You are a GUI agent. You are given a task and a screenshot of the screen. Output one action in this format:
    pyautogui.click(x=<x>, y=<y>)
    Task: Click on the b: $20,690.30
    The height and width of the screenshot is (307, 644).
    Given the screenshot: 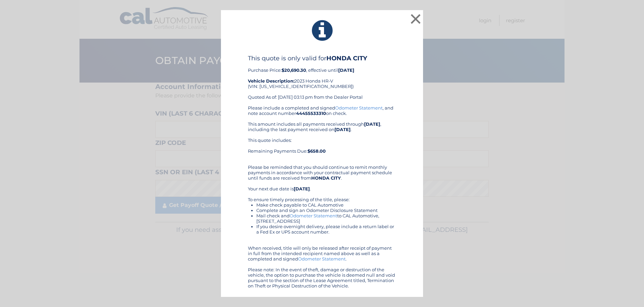 What is the action you would take?
    pyautogui.click(x=294, y=70)
    